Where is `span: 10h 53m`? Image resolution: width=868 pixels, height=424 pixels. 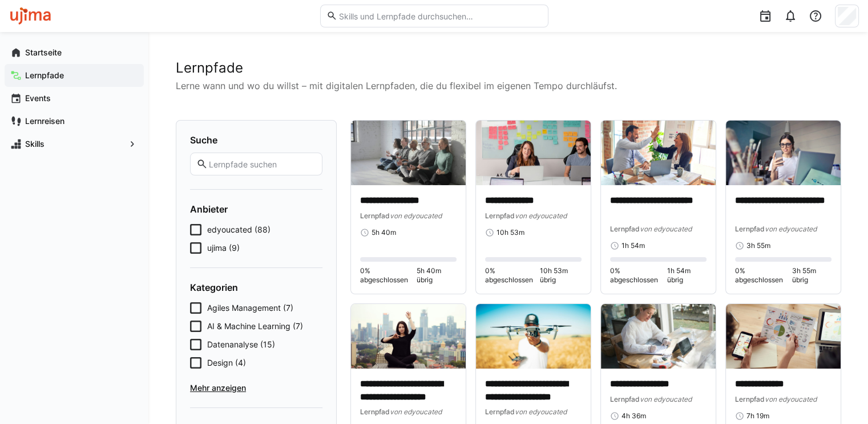
span: 10h 53m is located at coordinates (510, 233).